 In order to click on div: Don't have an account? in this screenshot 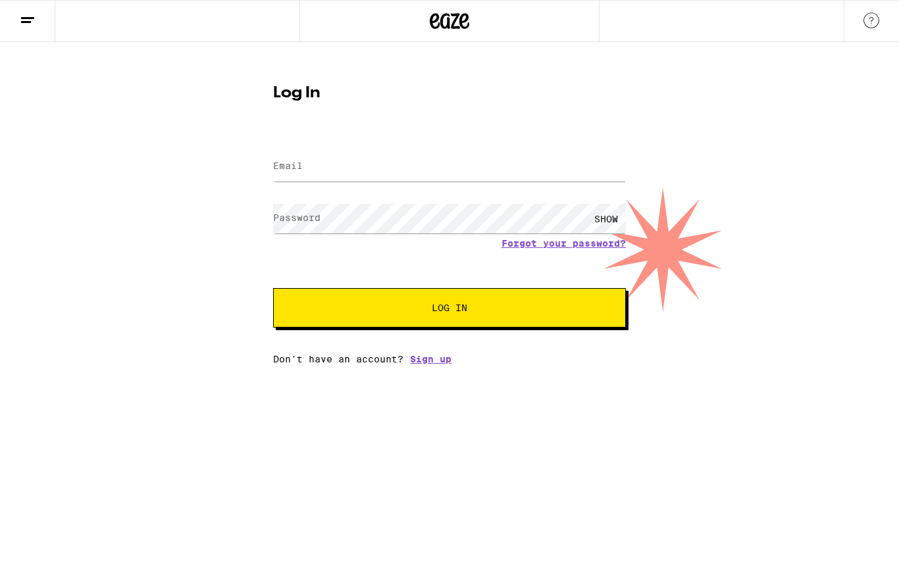, I will do `click(450, 360)`.